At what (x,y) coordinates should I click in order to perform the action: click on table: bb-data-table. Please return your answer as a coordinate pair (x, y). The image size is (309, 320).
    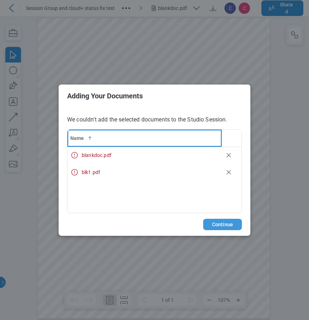
    Looking at the image, I should click on (155, 155).